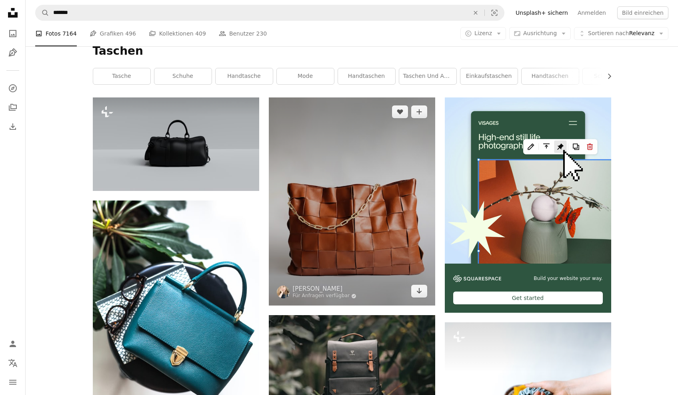 The height and width of the screenshot is (395, 678). What do you see at coordinates (13, 363) in the screenshot?
I see `button: Sprache` at bounding box center [13, 363].